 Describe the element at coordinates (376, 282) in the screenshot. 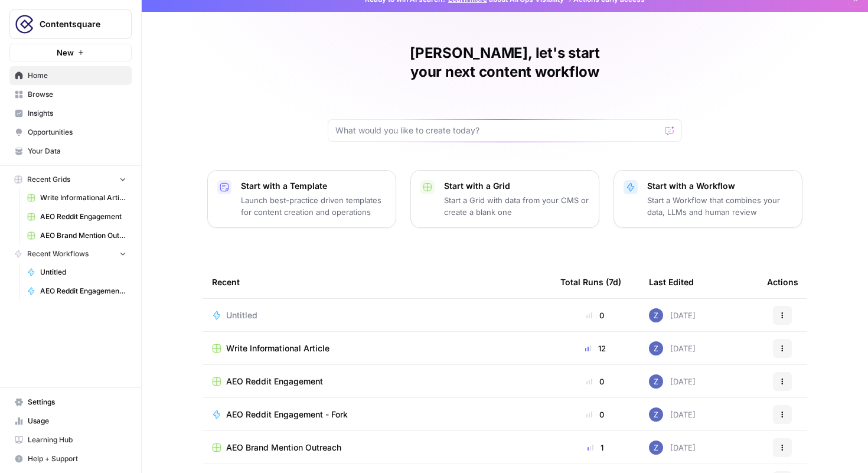

I see `div: Recent` at that location.